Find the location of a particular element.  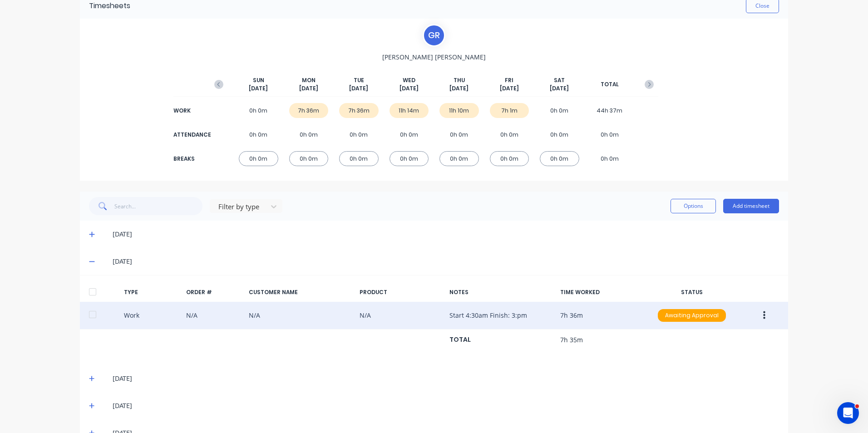

span: THU is located at coordinates (459, 80).